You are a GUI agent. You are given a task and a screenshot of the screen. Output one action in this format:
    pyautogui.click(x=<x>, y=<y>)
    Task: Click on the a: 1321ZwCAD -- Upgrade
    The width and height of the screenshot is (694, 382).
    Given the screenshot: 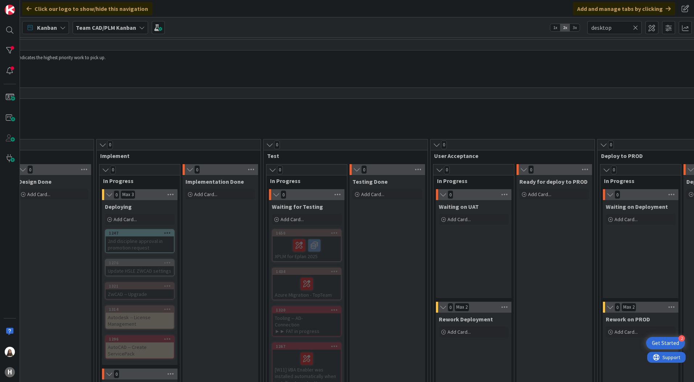 What is the action you would take?
    pyautogui.click(x=140, y=291)
    